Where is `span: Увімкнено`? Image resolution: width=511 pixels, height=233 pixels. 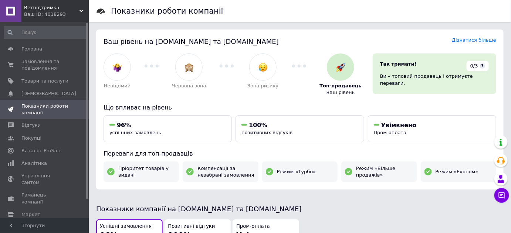
span: Увімкнено is located at coordinates (399, 125).